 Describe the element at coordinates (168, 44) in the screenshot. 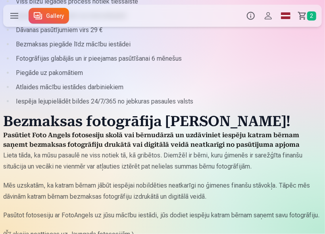

I see `li: Bezmaksas piegāde līdz mācību iestādei` at that location.